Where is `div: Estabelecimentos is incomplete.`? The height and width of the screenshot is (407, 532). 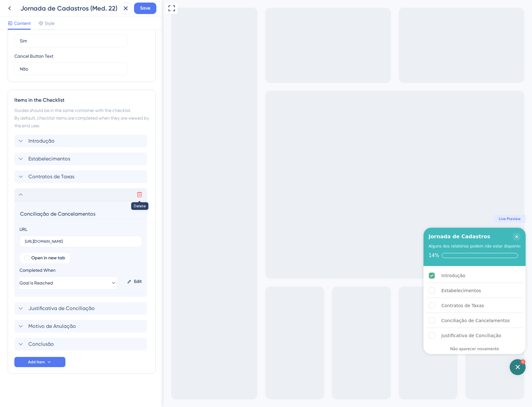 div: Estabelecimentos is incomplete. is located at coordinates (311, 290).